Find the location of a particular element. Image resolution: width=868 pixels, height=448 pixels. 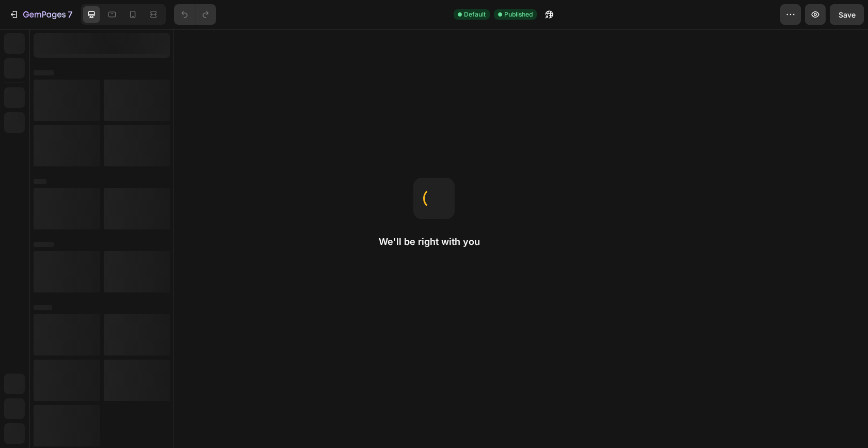

p: 7 is located at coordinates (70, 15).